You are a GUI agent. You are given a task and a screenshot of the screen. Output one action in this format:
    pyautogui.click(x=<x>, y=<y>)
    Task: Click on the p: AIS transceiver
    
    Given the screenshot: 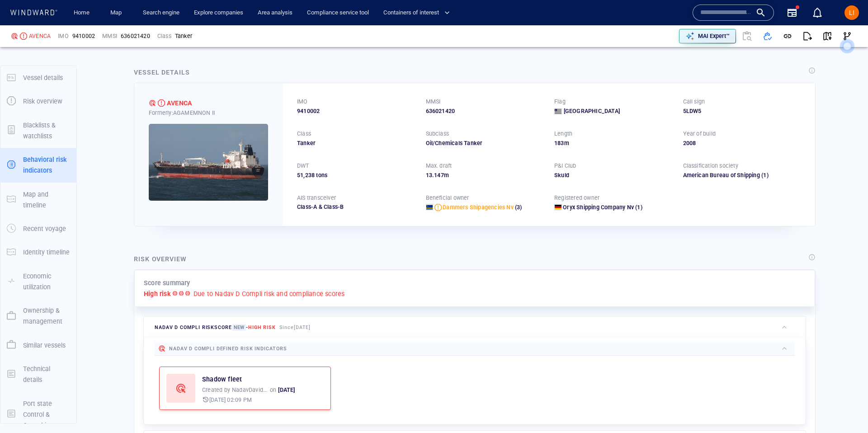 What is the action you would take?
    pyautogui.click(x=316, y=198)
    